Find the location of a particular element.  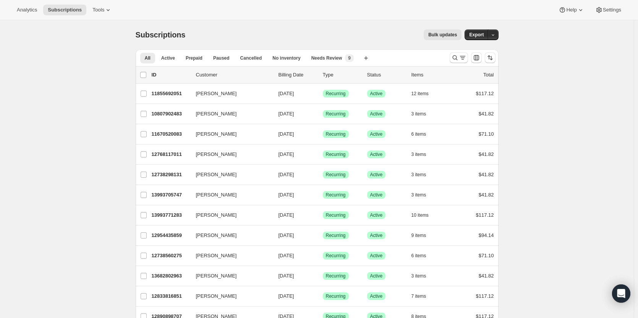

span: Bulk updates is located at coordinates (442, 35).